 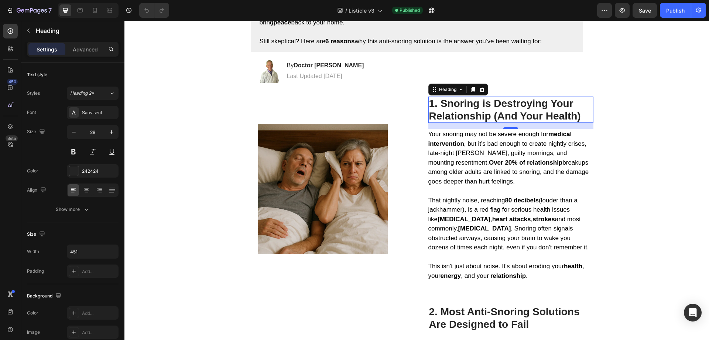 What do you see at coordinates (276, 20) in the screenshot?
I see `span: Still skeptical? Here are why this anti-snoring solution is the answer you’ve been waiting for:` at bounding box center [276, 20].